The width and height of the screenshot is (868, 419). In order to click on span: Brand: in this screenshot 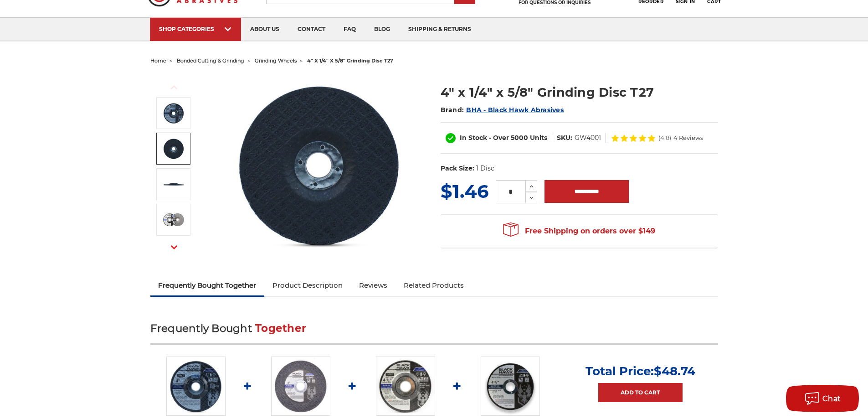, I will do `click(452, 110)`.